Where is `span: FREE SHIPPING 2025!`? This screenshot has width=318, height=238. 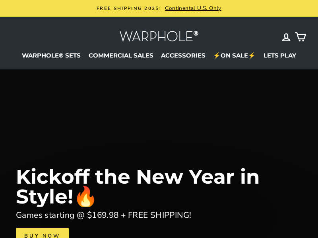
span: FREE SHIPPING 2025! is located at coordinates (129, 8).